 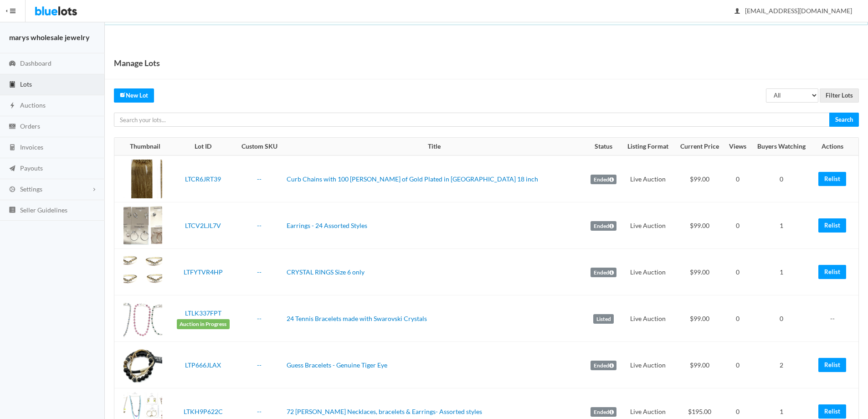 What do you see at coordinates (122, 94) in the screenshot?
I see `ion-icon: create` at bounding box center [122, 94].